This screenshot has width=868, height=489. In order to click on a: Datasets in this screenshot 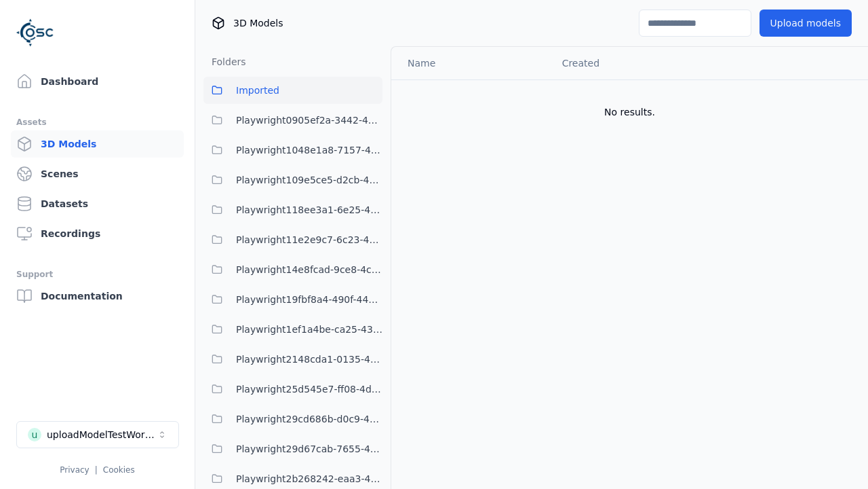, I will do `click(97, 204)`.